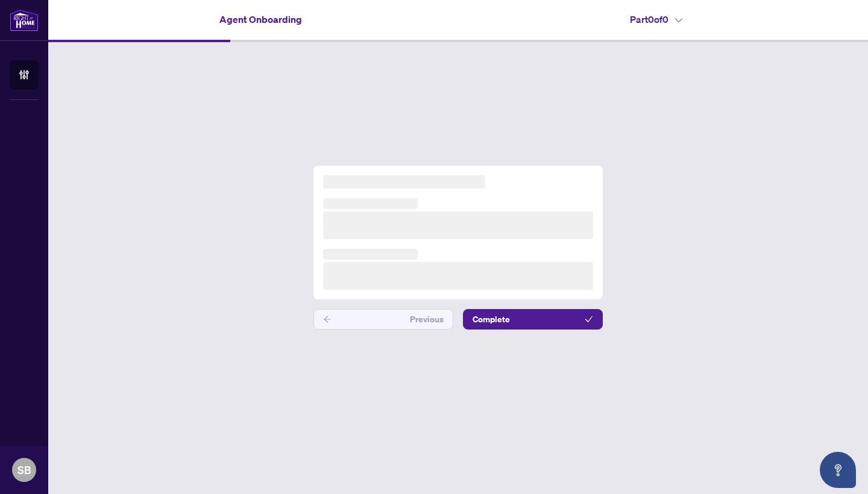  What do you see at coordinates (24, 19) in the screenshot?
I see `img: logo` at bounding box center [24, 19].